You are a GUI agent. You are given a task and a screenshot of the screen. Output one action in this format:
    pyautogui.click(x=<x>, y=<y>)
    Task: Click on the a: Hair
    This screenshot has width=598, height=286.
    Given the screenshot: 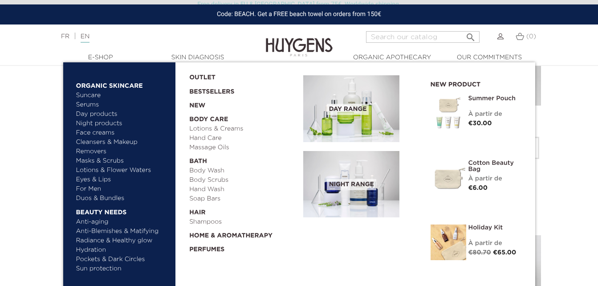 What is the action you would take?
    pyautogui.click(x=243, y=210)
    